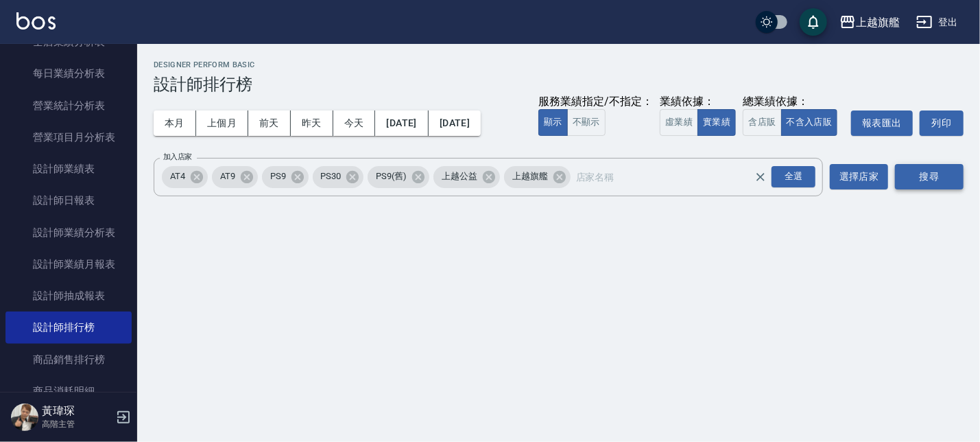 Image resolution: width=980 pixels, height=442 pixels. What do you see at coordinates (354, 123) in the screenshot?
I see `button: 今天` at bounding box center [354, 123].